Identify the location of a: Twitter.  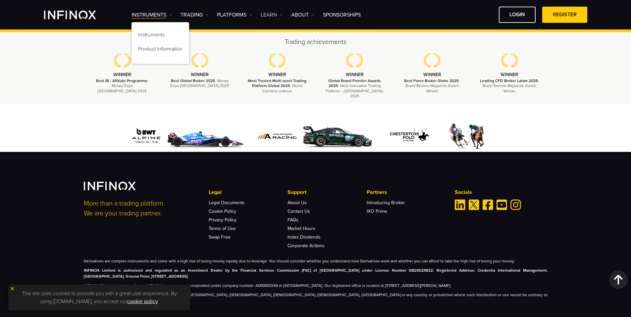
(474, 205).